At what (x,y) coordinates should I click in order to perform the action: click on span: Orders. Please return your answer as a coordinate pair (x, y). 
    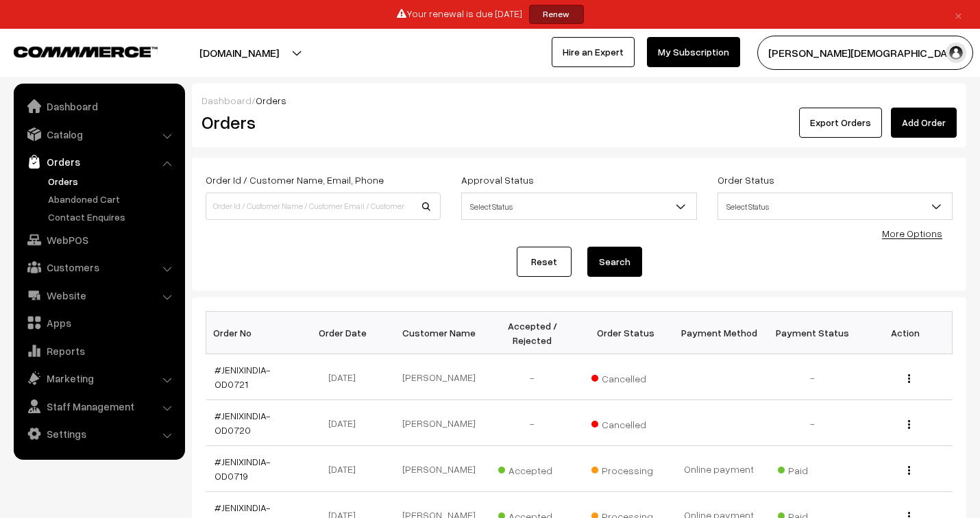
    Looking at the image, I should click on (270, 100).